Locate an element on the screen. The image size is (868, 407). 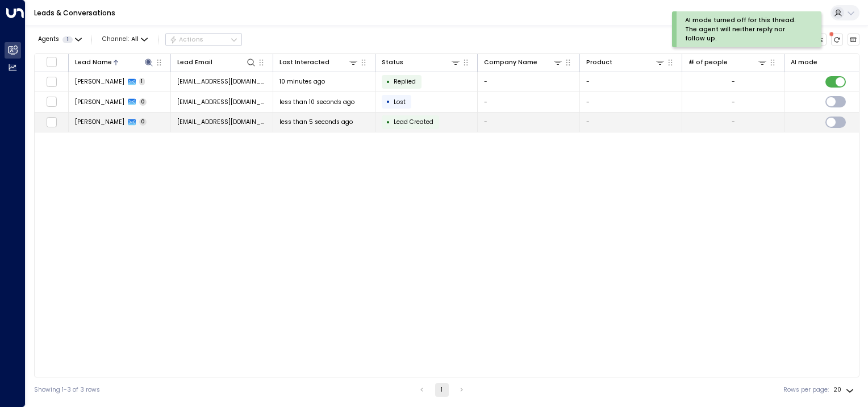
span: Lost is located at coordinates (399, 102).